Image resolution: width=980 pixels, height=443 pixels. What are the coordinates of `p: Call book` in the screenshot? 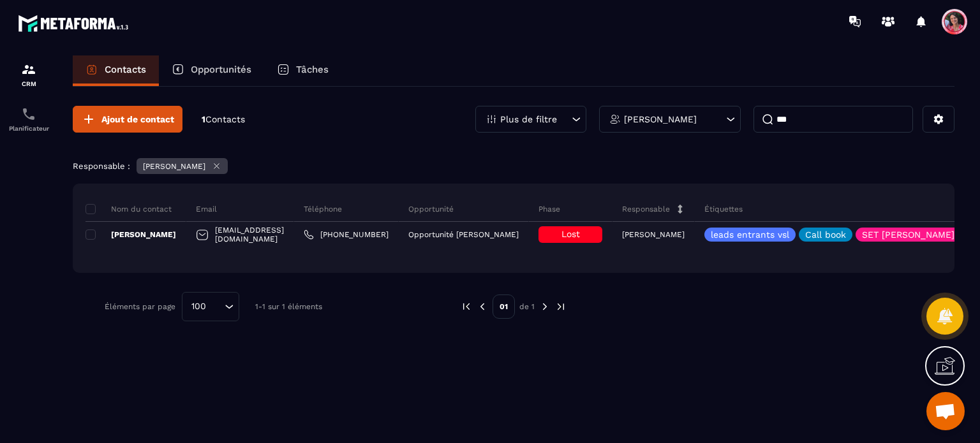 It's located at (825, 235).